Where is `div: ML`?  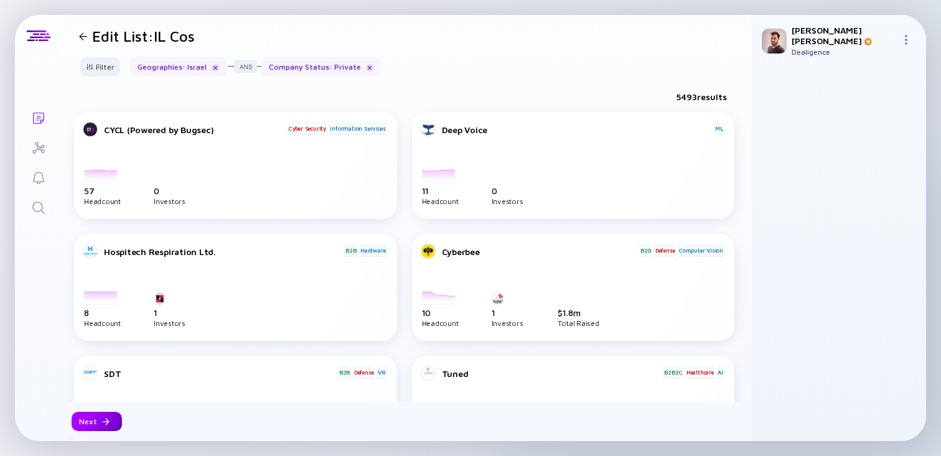 div: ML is located at coordinates (719, 128).